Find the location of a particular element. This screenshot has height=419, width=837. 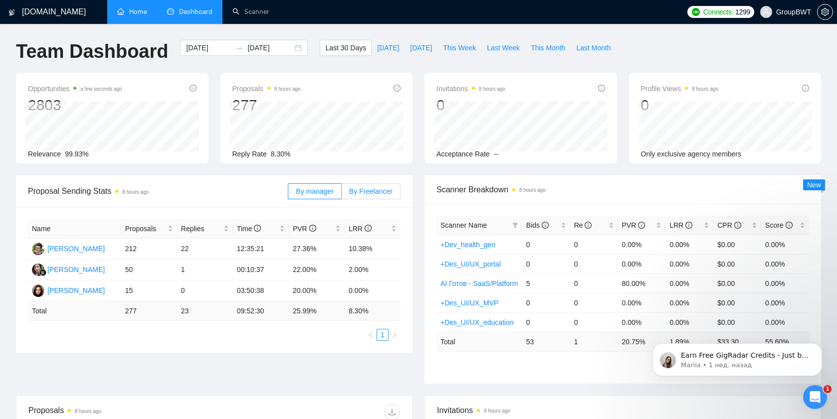

h1: Team Dashboard is located at coordinates (92, 51).